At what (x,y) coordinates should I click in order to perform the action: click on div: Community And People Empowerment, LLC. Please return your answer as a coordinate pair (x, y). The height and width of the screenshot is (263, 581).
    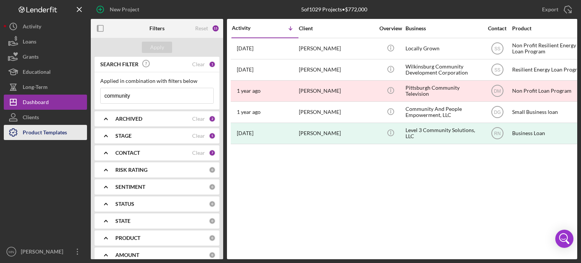
    Looking at the image, I should click on (443, 112).